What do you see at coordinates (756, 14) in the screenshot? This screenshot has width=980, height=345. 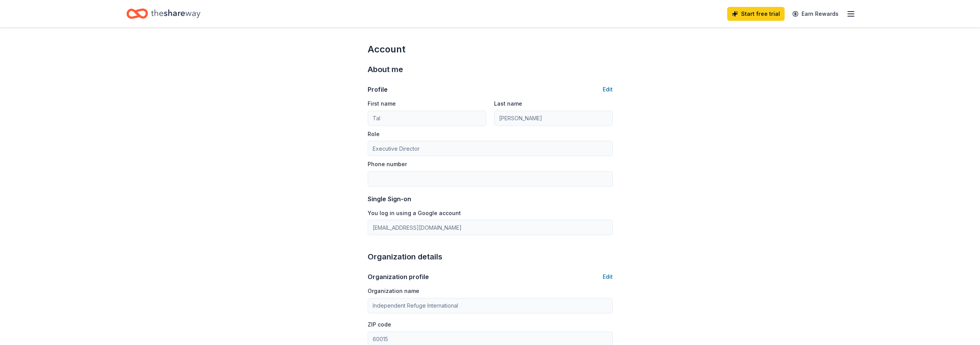 I see `a: Start free trial` at bounding box center [756, 14].